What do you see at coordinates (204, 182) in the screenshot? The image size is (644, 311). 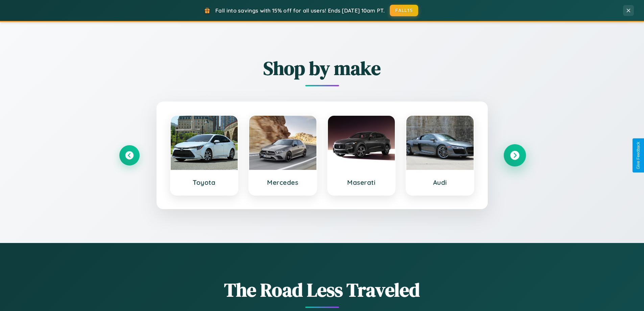 I see `h3: Toyota` at bounding box center [204, 182].